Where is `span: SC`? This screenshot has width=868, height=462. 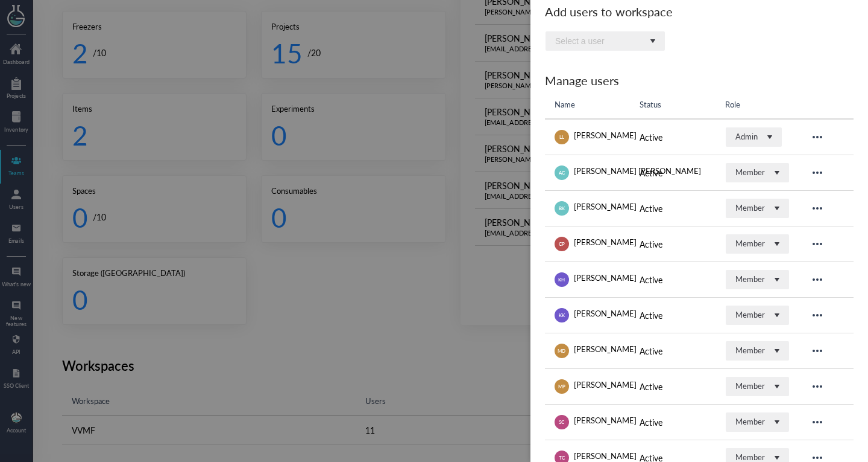
span: SC is located at coordinates (561, 422).